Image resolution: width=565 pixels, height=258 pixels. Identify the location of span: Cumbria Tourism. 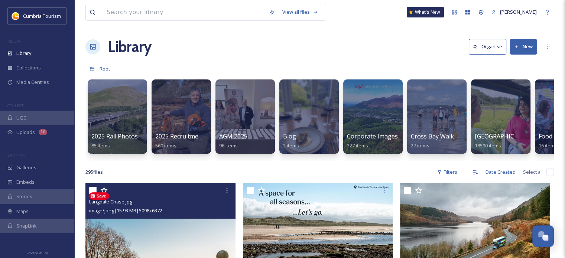
(42, 16).